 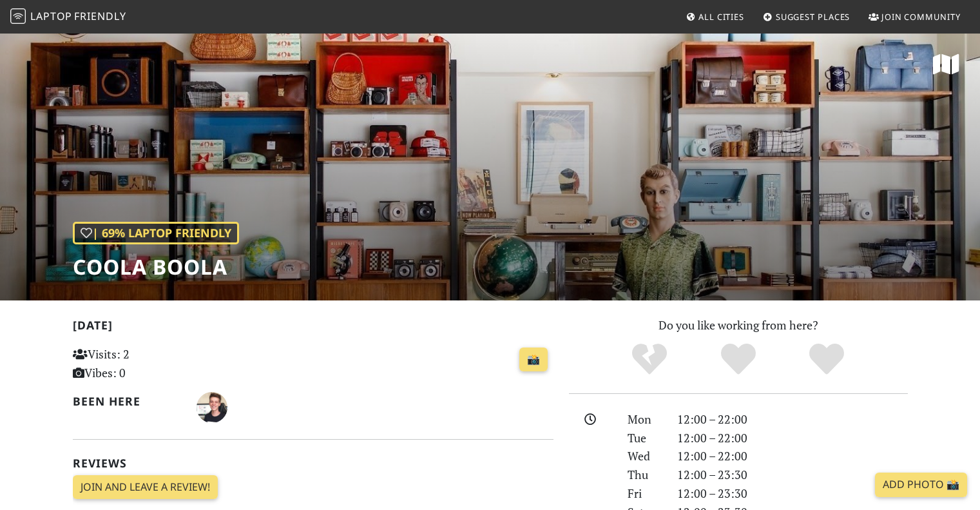 What do you see at coordinates (649, 359) in the screenshot?
I see `div: No` at bounding box center [649, 359].